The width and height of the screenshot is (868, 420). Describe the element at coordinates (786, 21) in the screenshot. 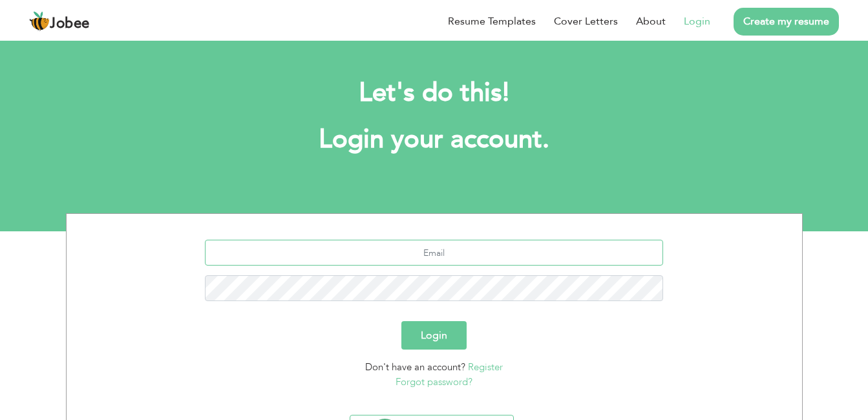

I see `a: Create my resume` at that location.